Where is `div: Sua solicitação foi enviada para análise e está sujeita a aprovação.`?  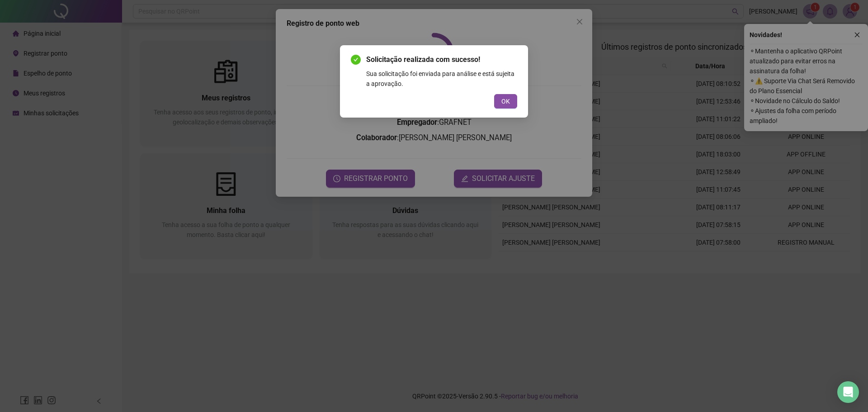
div: Sua solicitação foi enviada para análise e está sujeita a aprovação. is located at coordinates (442, 79).